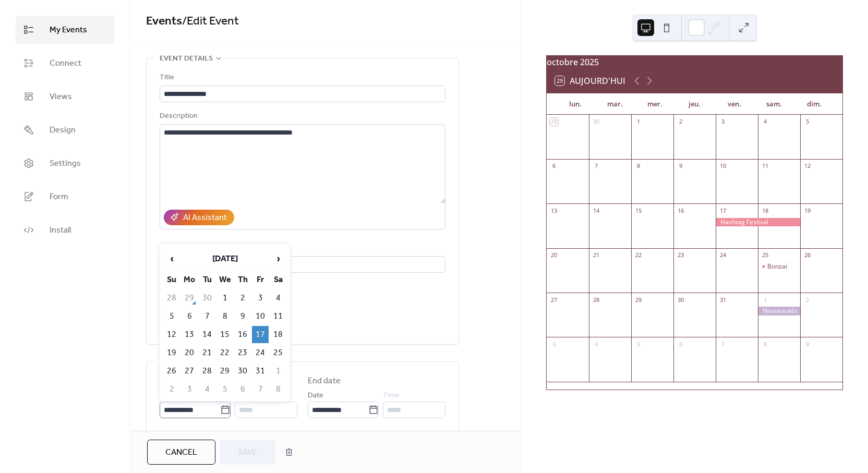 The height and width of the screenshot is (473, 868). Describe the element at coordinates (199, 218) in the screenshot. I see `button: AI Assistant` at that location.